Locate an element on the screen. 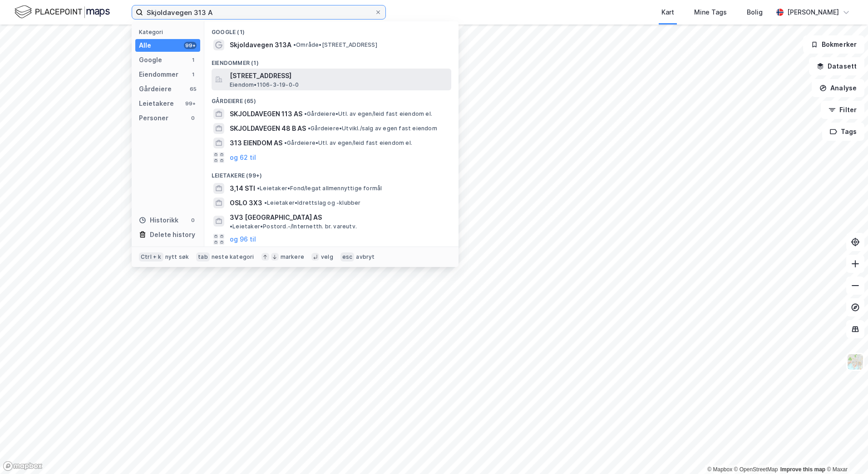 The image size is (868, 474). div: Leietakere is located at coordinates (156, 104).